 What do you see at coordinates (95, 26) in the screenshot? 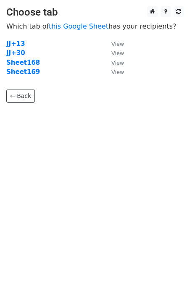
I see `p: Which tab of has your recipients?` at bounding box center [95, 26].